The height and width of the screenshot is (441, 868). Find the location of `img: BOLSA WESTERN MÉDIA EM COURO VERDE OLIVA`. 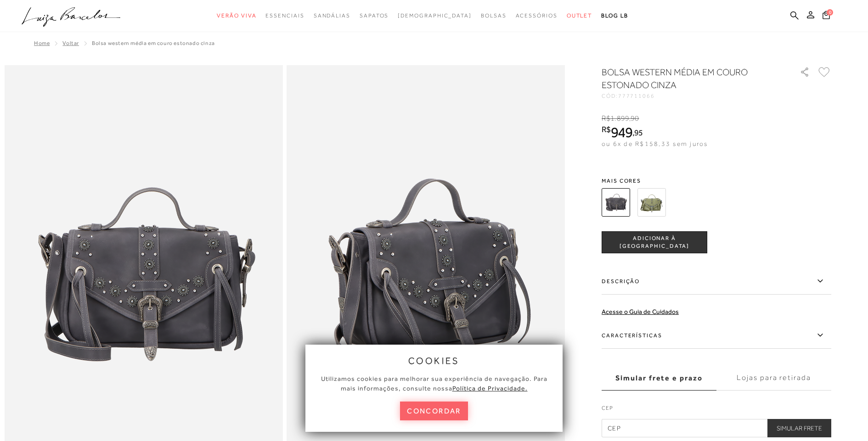

img: BOLSA WESTERN MÉDIA EM COURO VERDE OLIVA is located at coordinates (652, 202).